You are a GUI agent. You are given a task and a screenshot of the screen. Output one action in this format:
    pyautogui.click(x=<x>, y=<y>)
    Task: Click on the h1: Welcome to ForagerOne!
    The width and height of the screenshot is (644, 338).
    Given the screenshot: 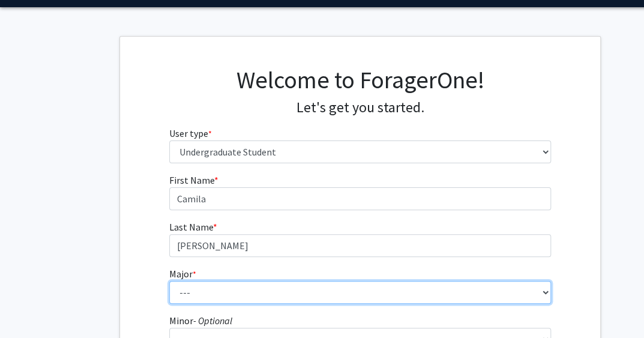 What is the action you would take?
    pyautogui.click(x=360, y=80)
    